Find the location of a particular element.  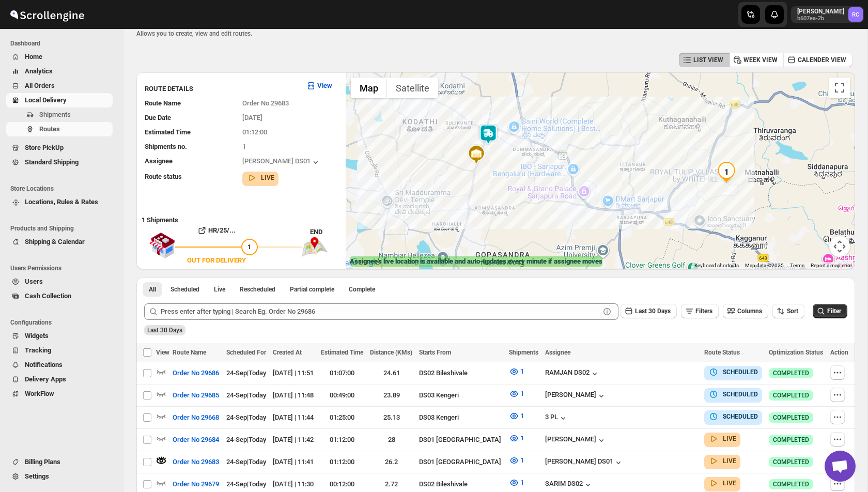

span: Store Locations is located at coordinates (64, 188).